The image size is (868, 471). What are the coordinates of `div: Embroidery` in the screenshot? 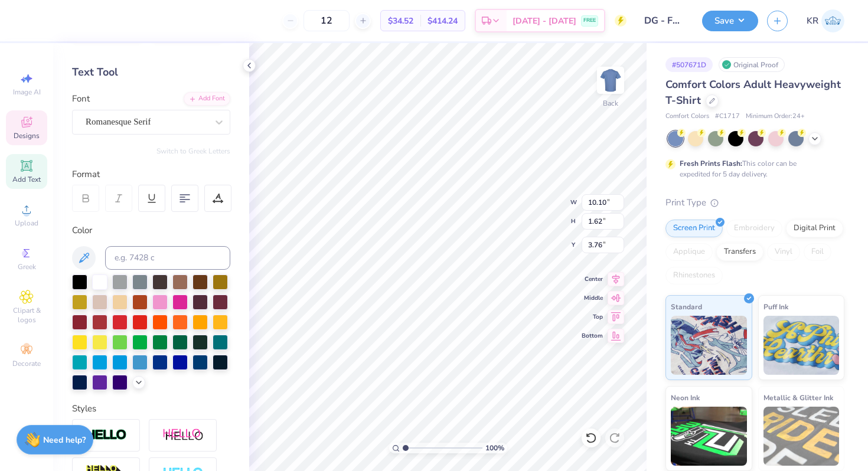 It's located at (754, 229).